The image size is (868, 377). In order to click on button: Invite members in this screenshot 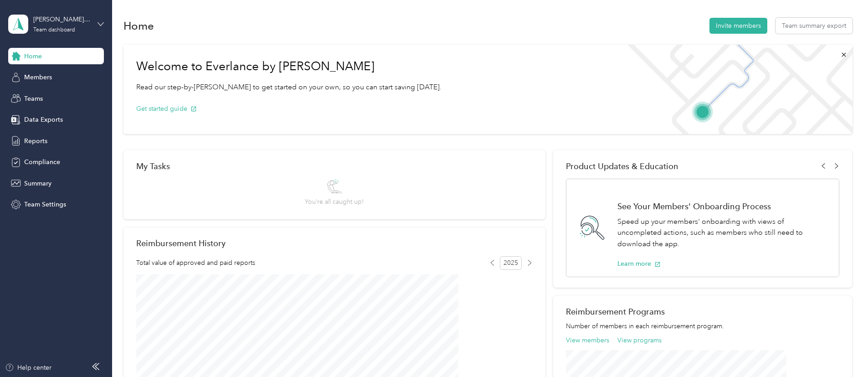, I will do `click(738, 25)`.